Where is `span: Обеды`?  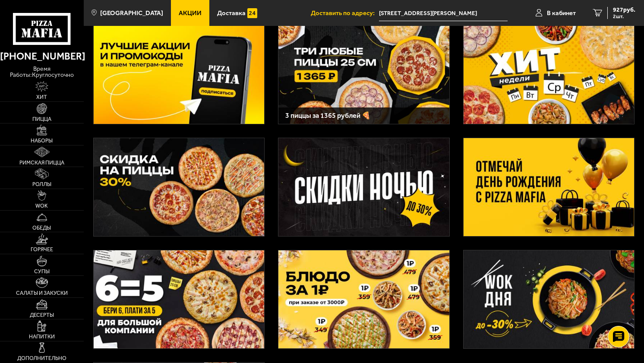 span: Обеды is located at coordinates (41, 228).